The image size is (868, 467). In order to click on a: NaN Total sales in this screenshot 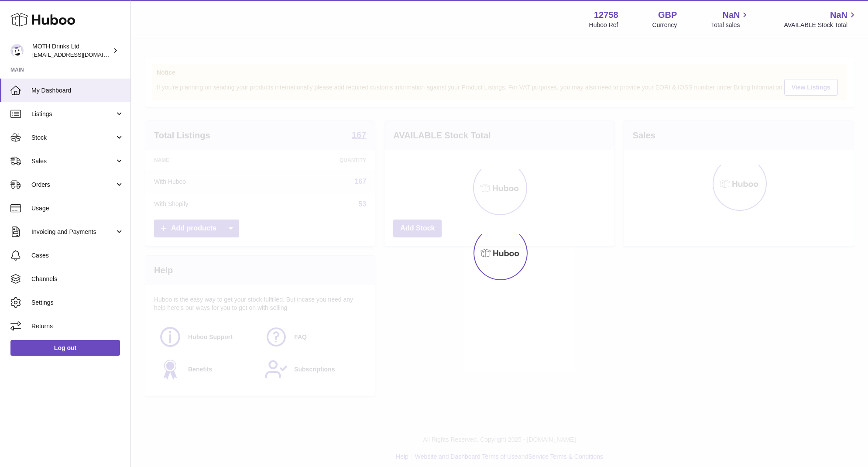, I will do `click(730, 19)`.